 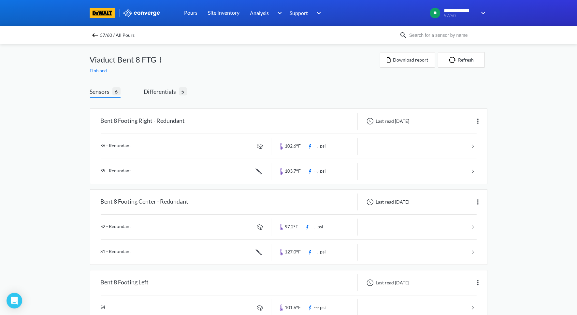 What do you see at coordinates (408, 60) in the screenshot?
I see `button: Download report` at bounding box center [408, 60].